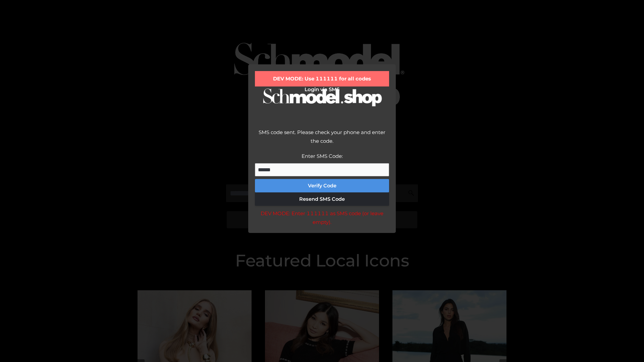 This screenshot has width=644, height=362. What do you see at coordinates (322, 140) in the screenshot?
I see `div: SMS code sent. Please check your phone and enter the code.` at bounding box center [322, 140].